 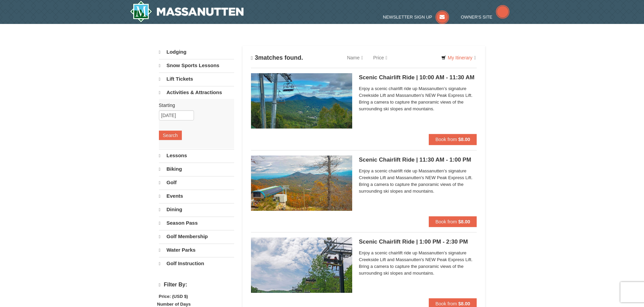 I want to click on h5: Scenic Chairlift Ride | 1:00 PM - 2:30 PM, so click(x=418, y=242).